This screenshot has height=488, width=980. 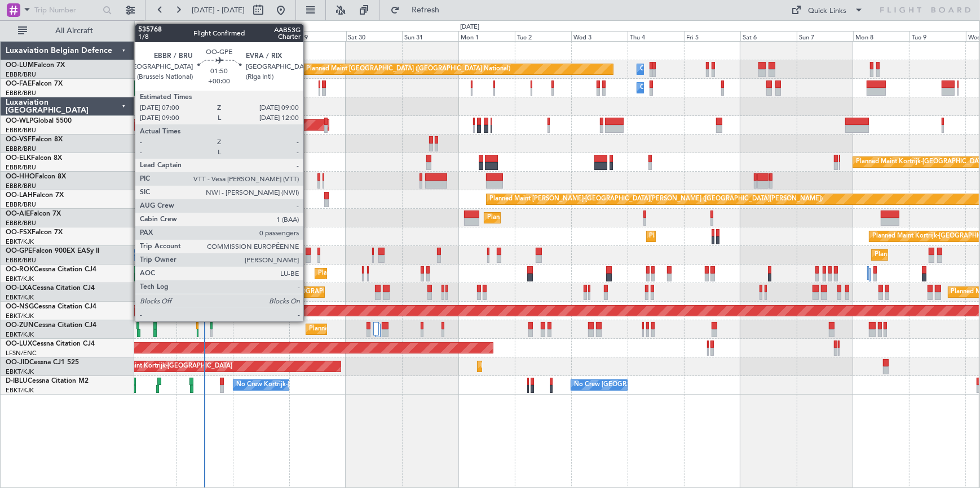 I want to click on div: Sun 31, so click(x=430, y=36).